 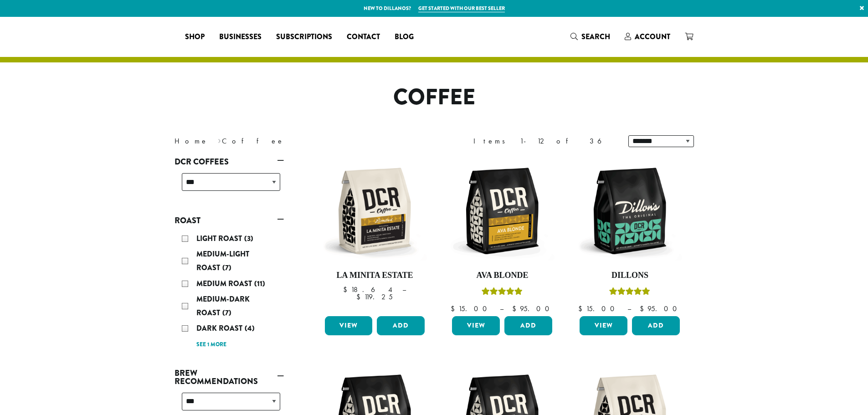 What do you see at coordinates (375, 276) in the screenshot?
I see `h4: La Minita Estate` at bounding box center [375, 276].